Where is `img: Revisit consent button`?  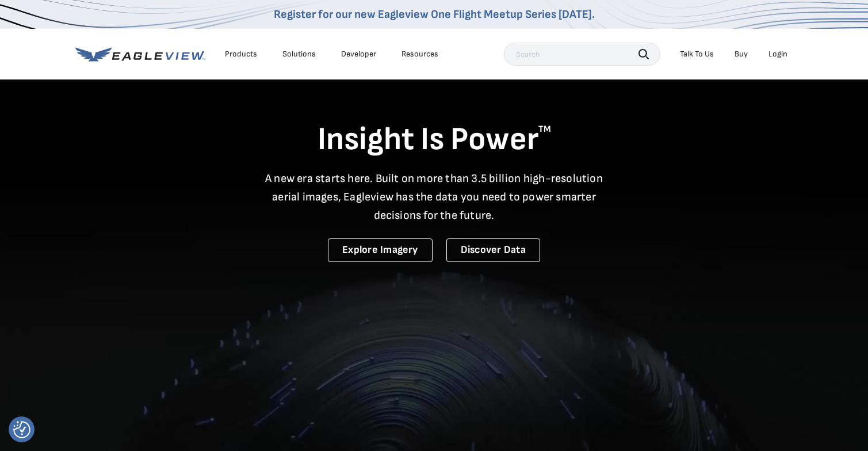 img: Revisit consent button is located at coordinates (22, 429).